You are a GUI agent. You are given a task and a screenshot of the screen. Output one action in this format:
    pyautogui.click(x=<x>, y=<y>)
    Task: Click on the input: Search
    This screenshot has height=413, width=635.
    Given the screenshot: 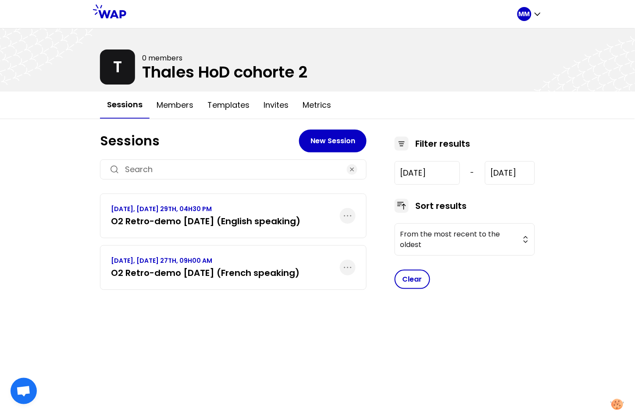 What is the action you would take?
    pyautogui.click(x=233, y=170)
    